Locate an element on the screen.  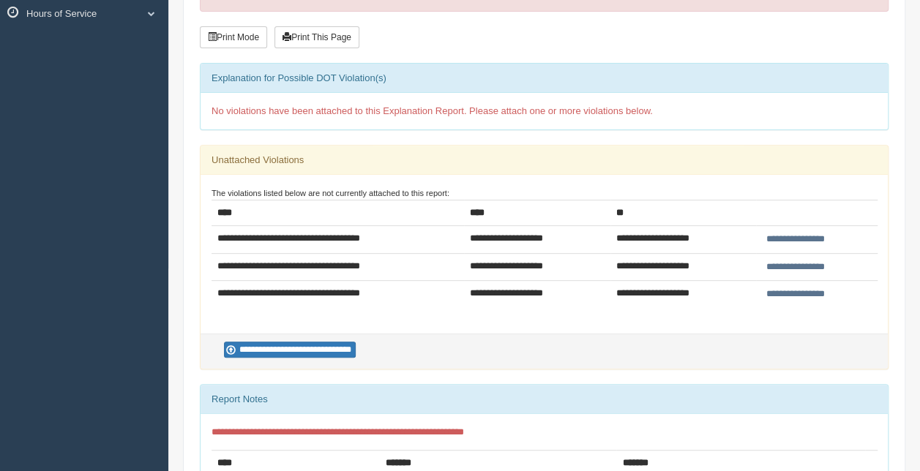
div: Unattached Violations is located at coordinates (544, 160).